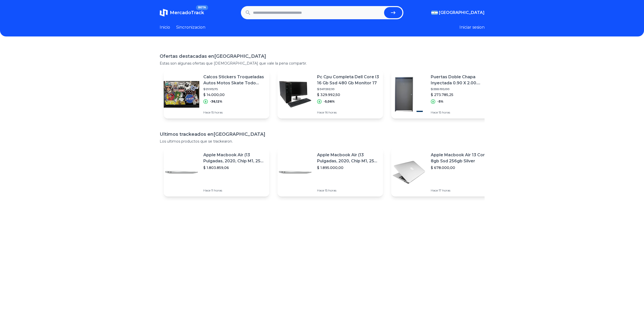 The height and width of the screenshot is (329, 644). Describe the element at coordinates (217, 94) in the screenshot. I see `a: Featured imageCalcos Stickers Troqueladas Autos Motos Skate Todo Plotter D$ 21.915,75$ 14.000,00-...` at that location.